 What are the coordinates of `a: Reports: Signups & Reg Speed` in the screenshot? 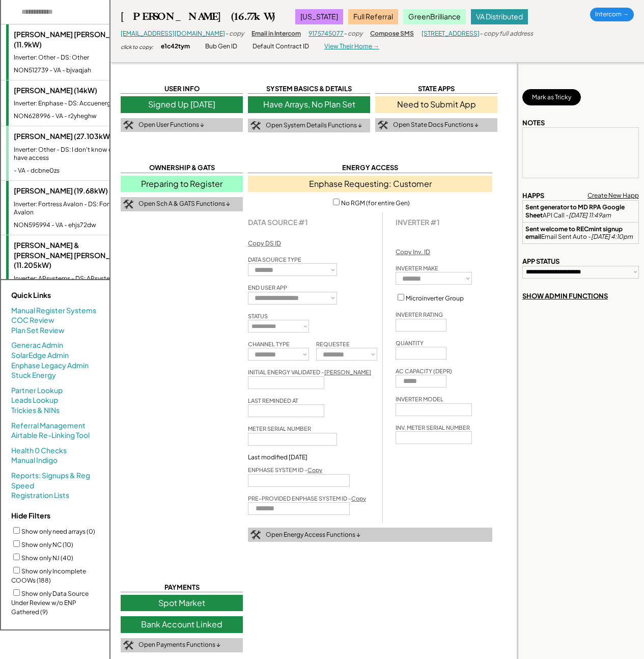 It's located at (55, 480).